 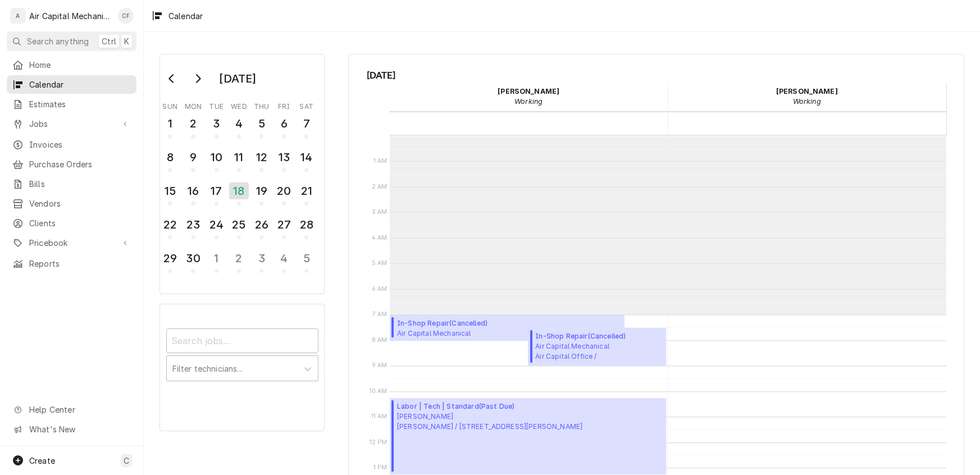 What do you see at coordinates (126, 461) in the screenshot?
I see `span: C` at bounding box center [126, 461].